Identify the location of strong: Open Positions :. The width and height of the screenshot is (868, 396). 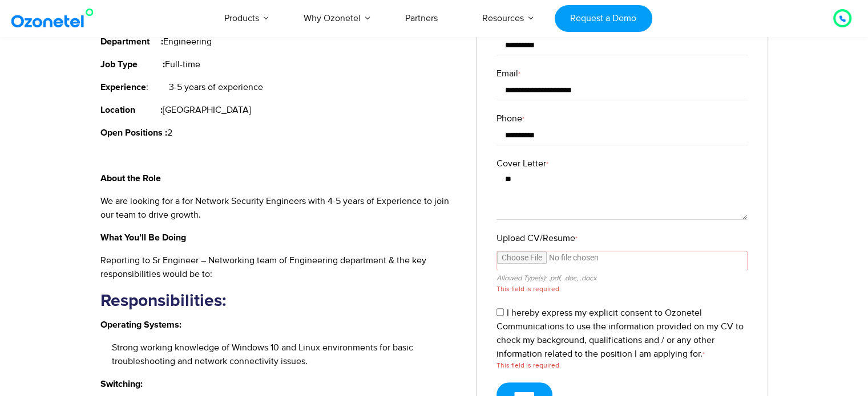
(134, 133).